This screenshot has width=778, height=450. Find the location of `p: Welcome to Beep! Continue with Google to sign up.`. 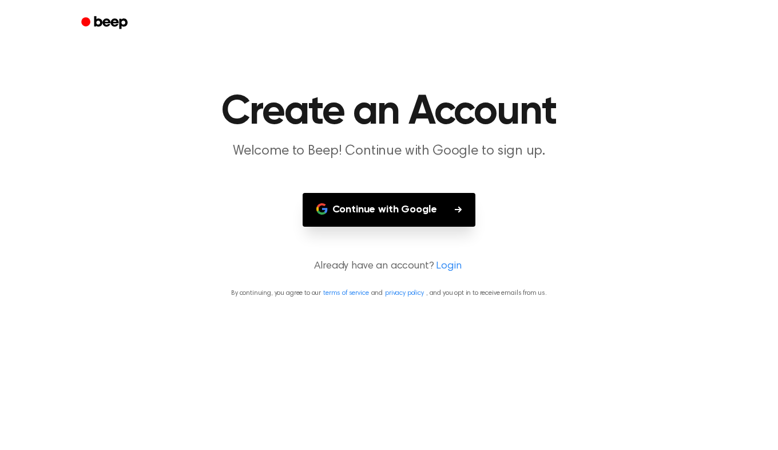

p: Welcome to Beep! Continue with Google to sign up. is located at coordinates (389, 151).